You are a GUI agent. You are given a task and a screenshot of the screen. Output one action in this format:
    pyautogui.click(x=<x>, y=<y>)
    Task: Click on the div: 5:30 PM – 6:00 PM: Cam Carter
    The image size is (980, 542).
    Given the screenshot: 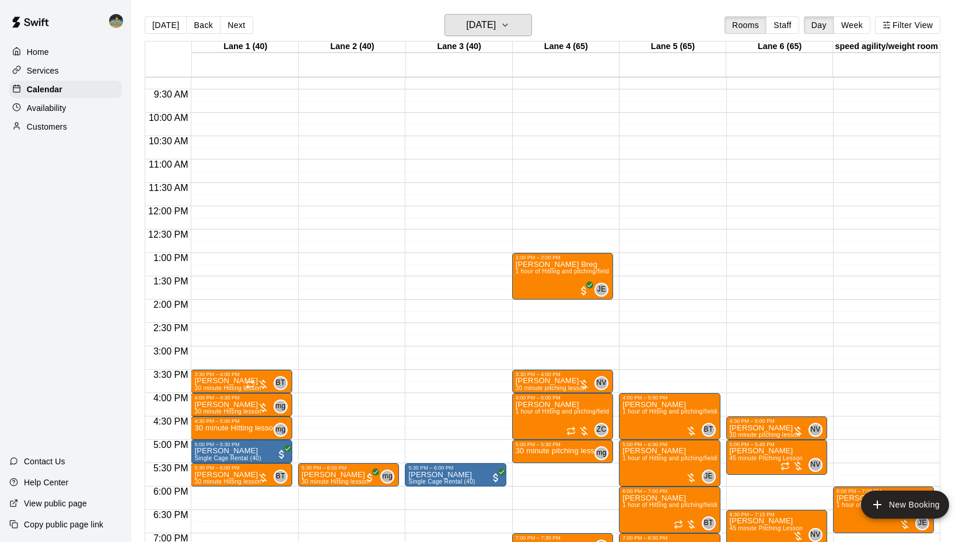 What is the action you would take?
    pyautogui.click(x=241, y=474)
    